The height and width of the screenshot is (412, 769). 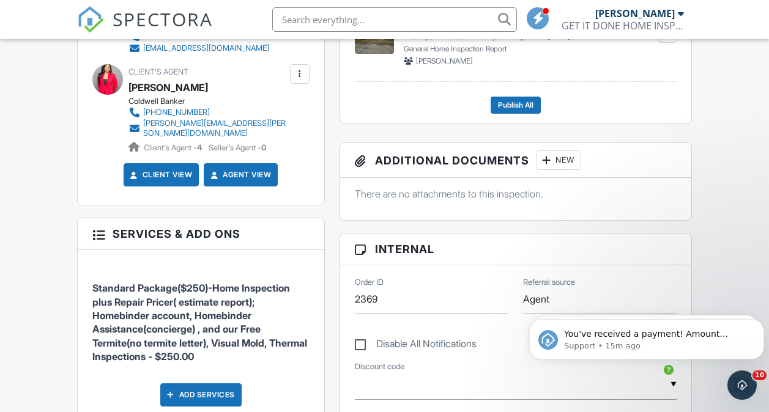 What do you see at coordinates (379, 367) in the screenshot?
I see `label: Discount code` at bounding box center [379, 367].